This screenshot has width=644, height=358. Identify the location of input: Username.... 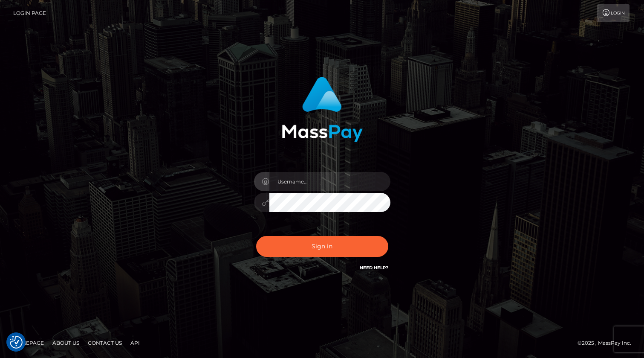
(330, 181).